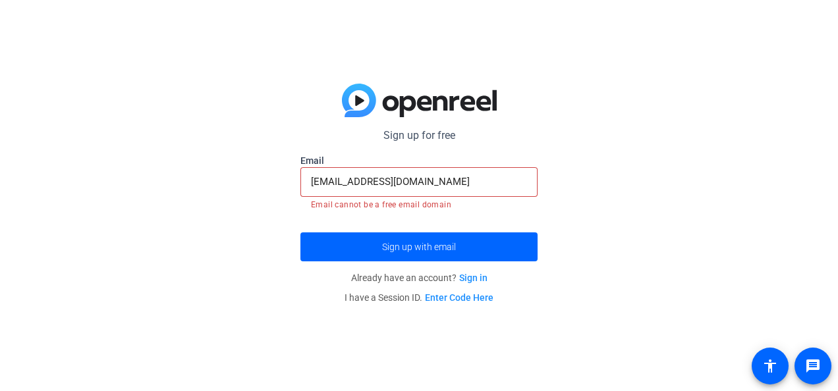 This screenshot has height=391, width=838. I want to click on a: Enter Code Here, so click(459, 298).